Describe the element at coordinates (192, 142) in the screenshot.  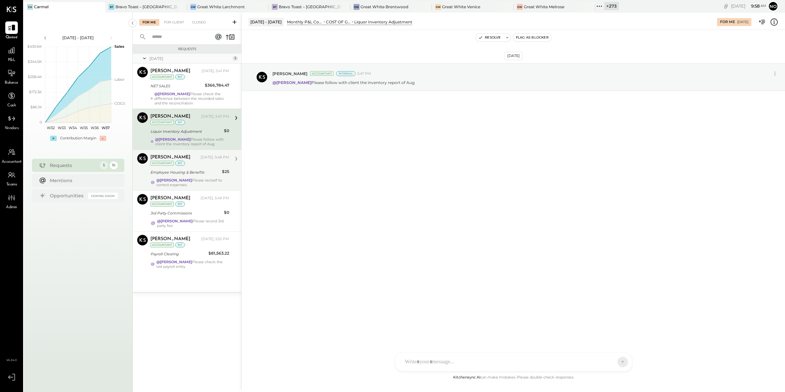
I see `div: Please follow with client the inventory report of Aug` at that location.